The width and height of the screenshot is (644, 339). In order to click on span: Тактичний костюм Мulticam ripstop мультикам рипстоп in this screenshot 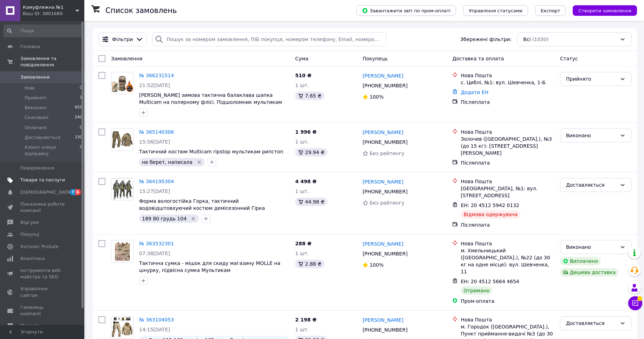, I will do `click(212, 152)`.